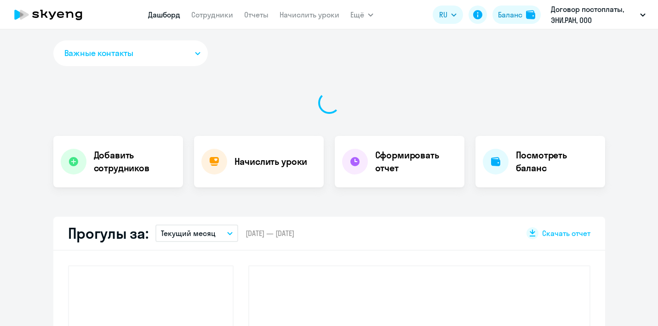  What do you see at coordinates (516, 15) in the screenshot?
I see `a: Балансbalance` at bounding box center [516, 15].